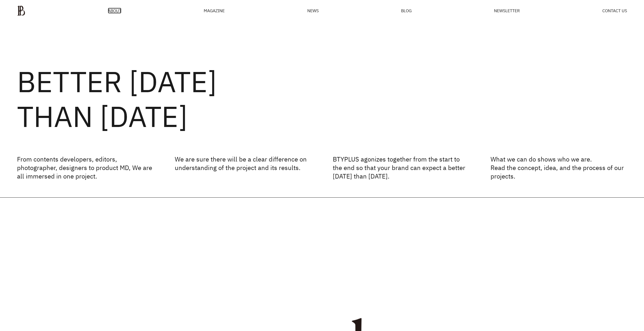 The height and width of the screenshot is (331, 644). I want to click on span: BLOG, so click(406, 10).